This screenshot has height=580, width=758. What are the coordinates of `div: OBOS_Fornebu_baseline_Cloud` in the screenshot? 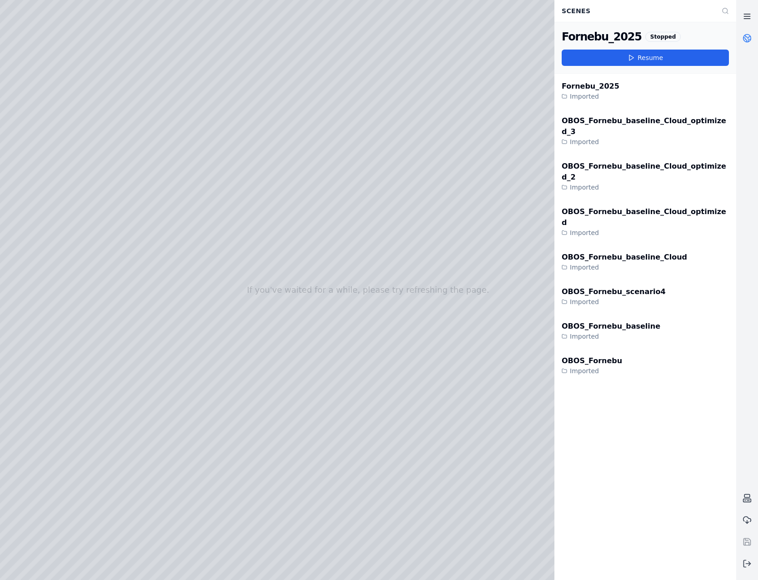 It's located at (625, 257).